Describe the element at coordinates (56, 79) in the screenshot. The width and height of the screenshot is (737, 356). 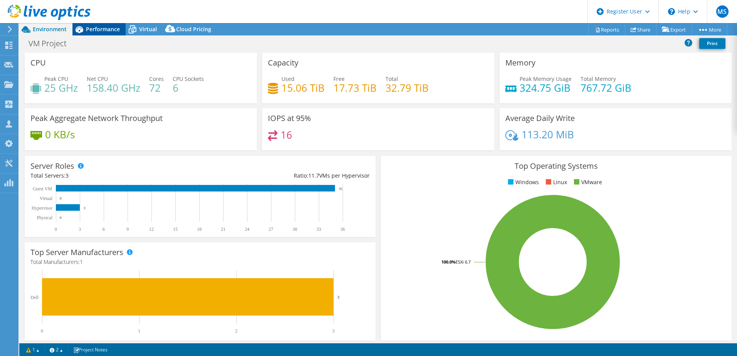
I see `span: Peak CPU` at that location.